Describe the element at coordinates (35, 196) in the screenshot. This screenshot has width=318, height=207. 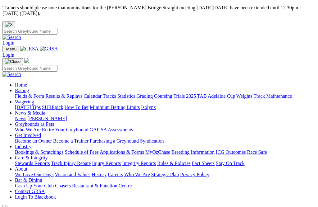
I see `a: Login To Blackbook` at that location.